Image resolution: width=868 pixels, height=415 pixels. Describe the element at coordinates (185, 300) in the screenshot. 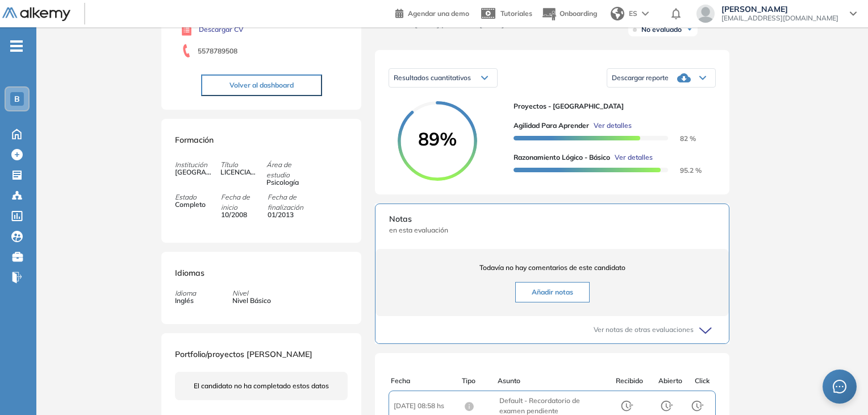

I see `span: Inglés` at that location.